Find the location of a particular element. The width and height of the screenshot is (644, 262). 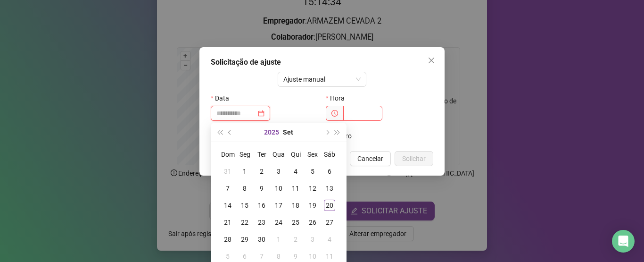

td: 2025-09-09 is located at coordinates (262, 188).